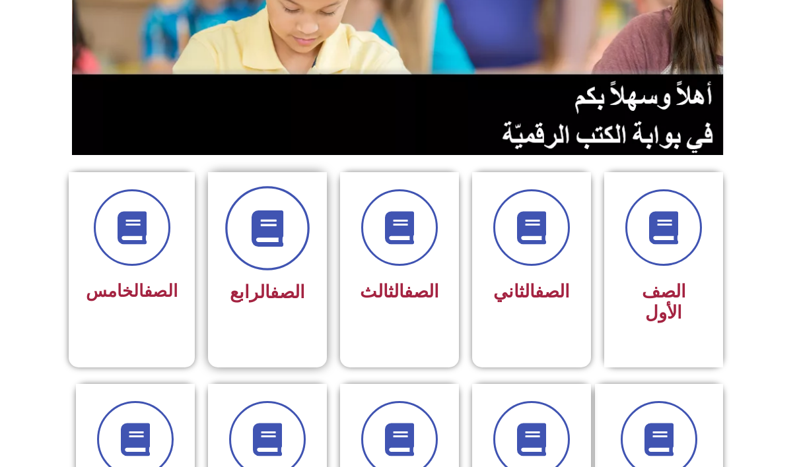 The height and width of the screenshot is (467, 799). Describe the element at coordinates (663, 302) in the screenshot. I see `span: الصف الأول` at that location.